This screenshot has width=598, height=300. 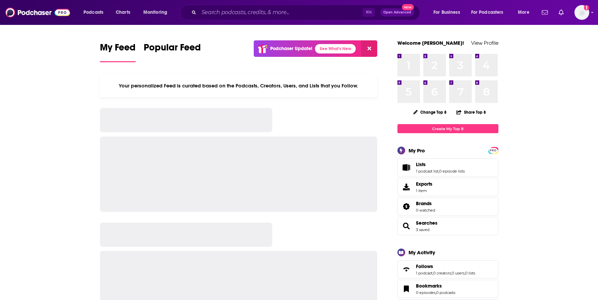 I want to click on svg: Add a profile image, so click(x=586, y=8).